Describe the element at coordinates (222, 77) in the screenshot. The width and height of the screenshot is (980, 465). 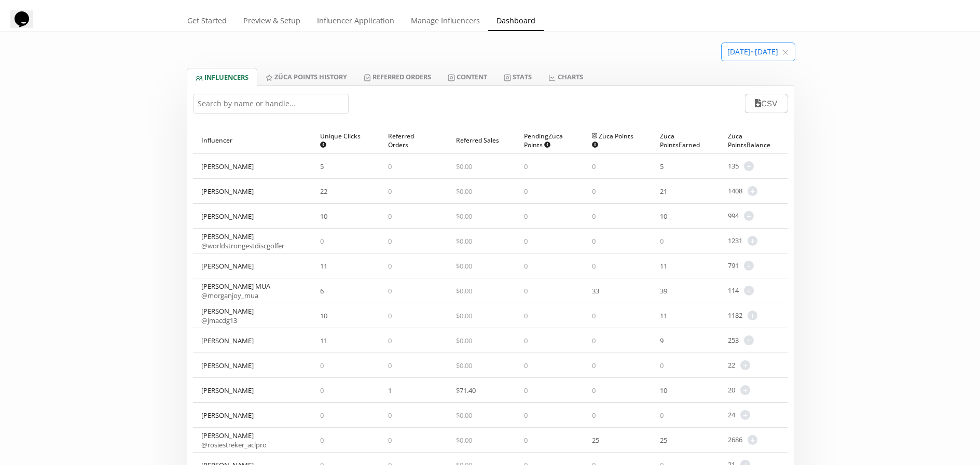
I see `a: INFLUENCERS` at that location.